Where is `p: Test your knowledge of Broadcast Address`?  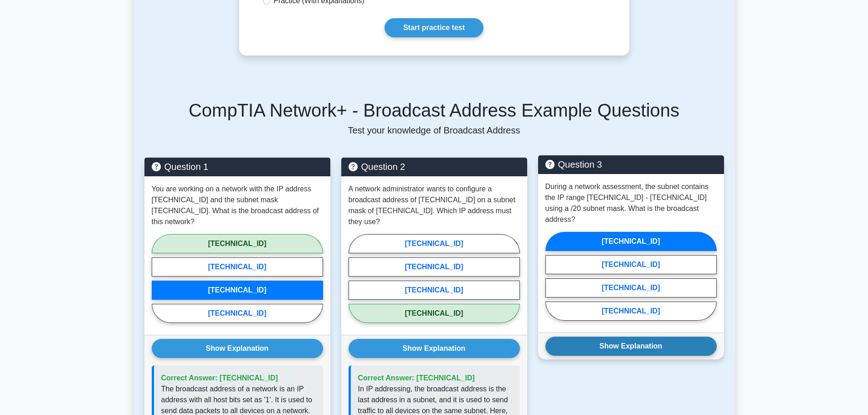 p: Test your knowledge of Broadcast Address is located at coordinates (434, 131).